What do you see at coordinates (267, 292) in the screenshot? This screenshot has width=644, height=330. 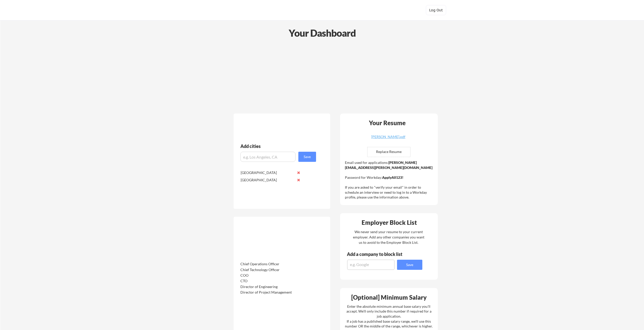 I see `div: Director of Project Management` at bounding box center [267, 292].